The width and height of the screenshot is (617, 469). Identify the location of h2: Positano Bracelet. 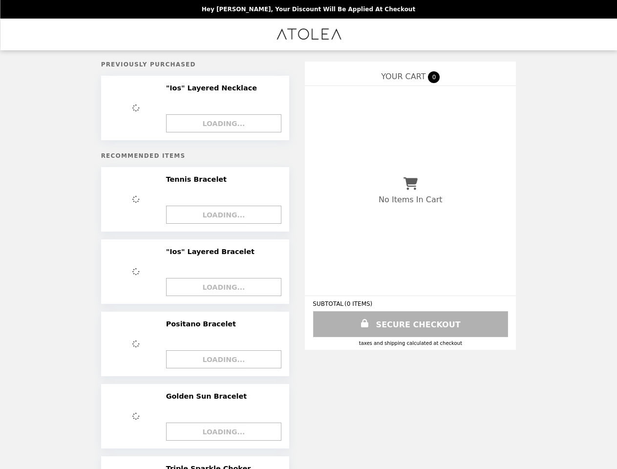
(203, 324).